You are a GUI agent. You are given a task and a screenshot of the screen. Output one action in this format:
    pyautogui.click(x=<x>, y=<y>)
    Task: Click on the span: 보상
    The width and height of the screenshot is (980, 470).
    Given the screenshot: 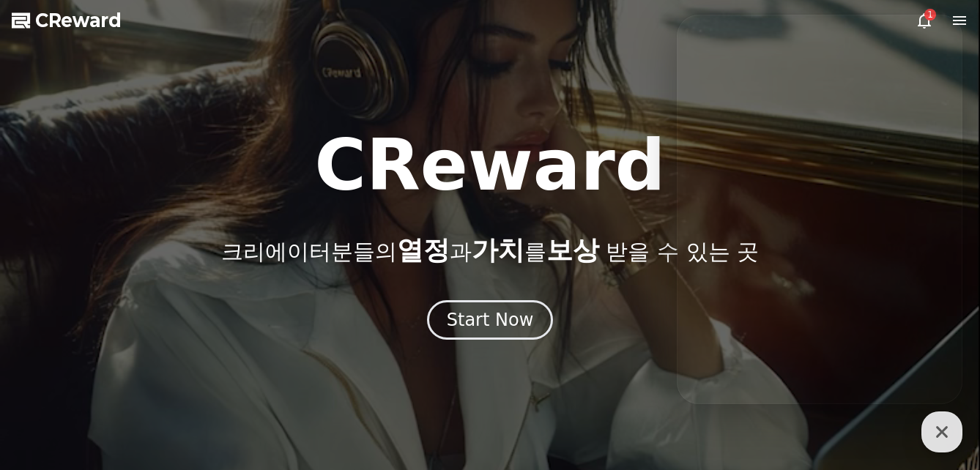 What is the action you would take?
    pyautogui.click(x=573, y=250)
    